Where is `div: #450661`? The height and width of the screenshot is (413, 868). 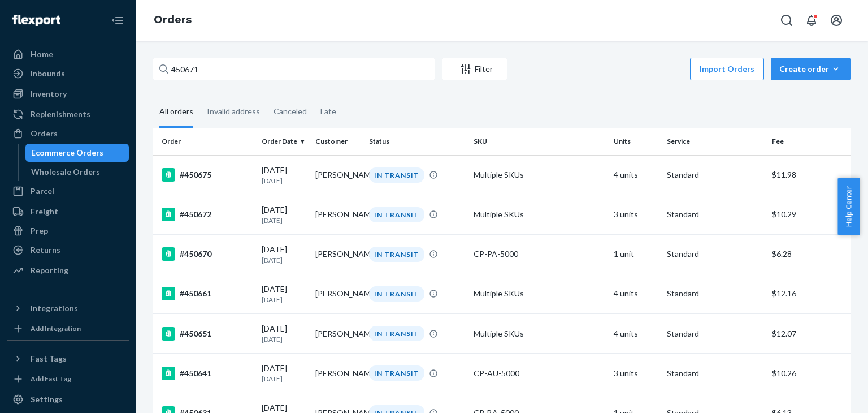
div: #450661 is located at coordinates (207, 294).